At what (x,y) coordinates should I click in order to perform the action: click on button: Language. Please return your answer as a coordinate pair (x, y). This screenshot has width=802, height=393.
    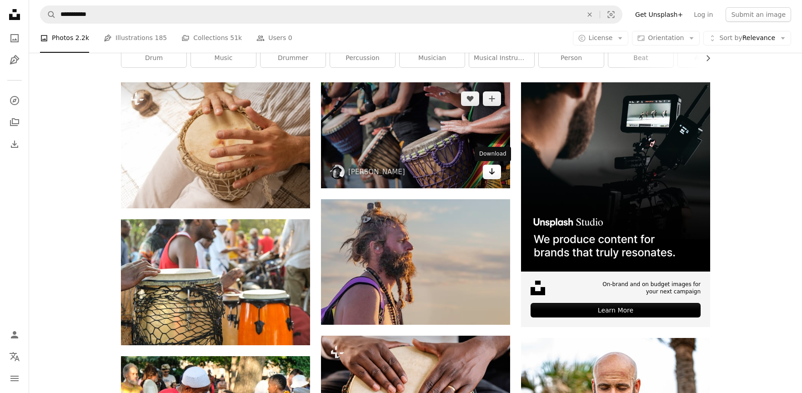
    Looking at the image, I should click on (15, 356).